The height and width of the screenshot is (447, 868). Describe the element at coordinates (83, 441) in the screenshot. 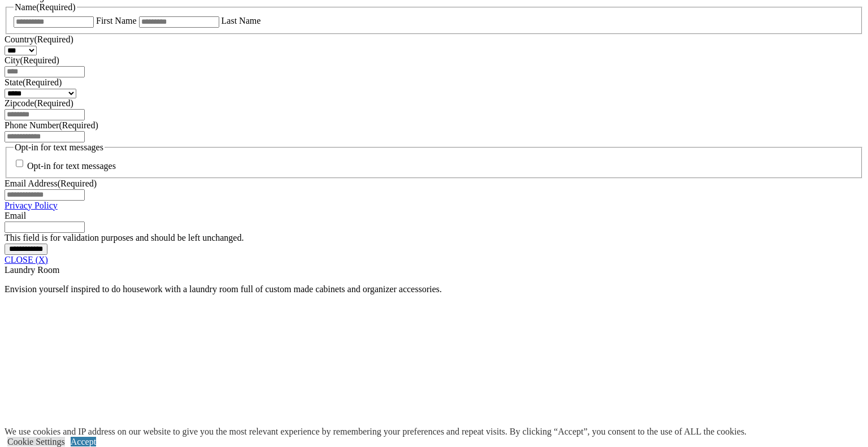

I see `a: Accept` at that location.